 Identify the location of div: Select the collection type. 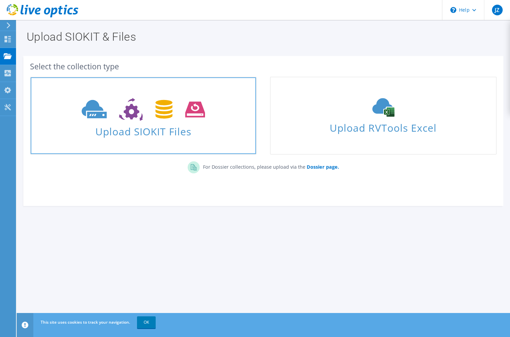
(263, 66).